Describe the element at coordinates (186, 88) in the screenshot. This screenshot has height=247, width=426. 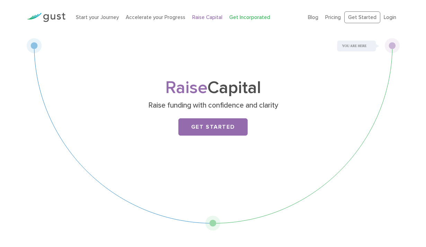
I see `span: Raise` at that location.